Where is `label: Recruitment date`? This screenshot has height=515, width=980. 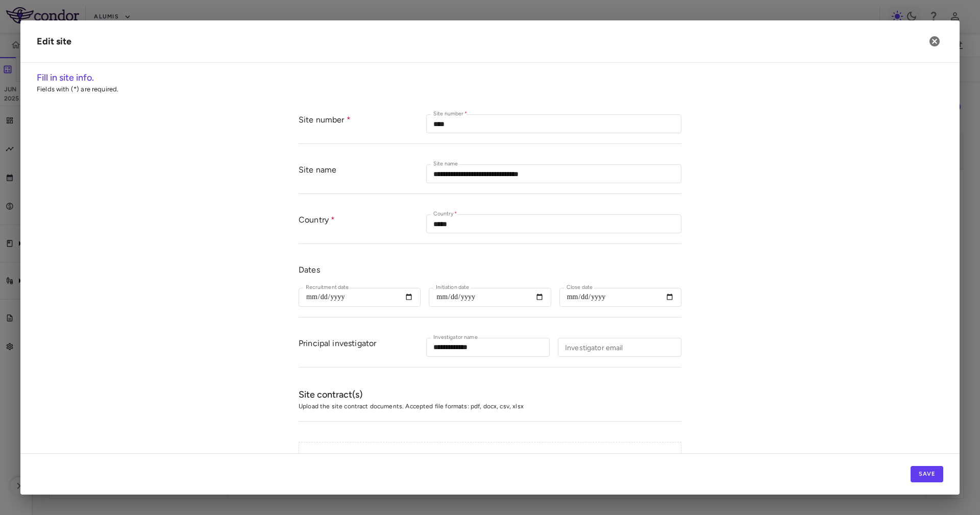
label: Recruitment date is located at coordinates (327, 288).